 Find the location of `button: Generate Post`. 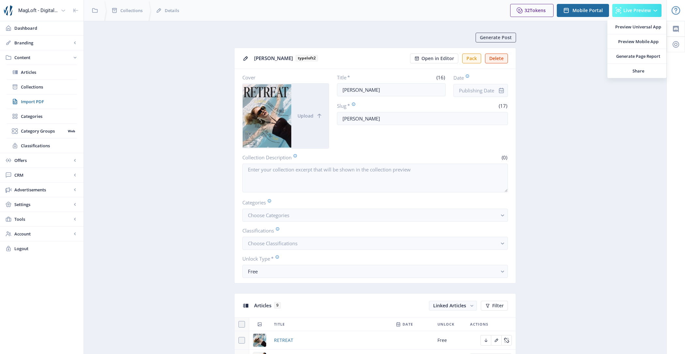

button: Generate Post is located at coordinates (496, 38).